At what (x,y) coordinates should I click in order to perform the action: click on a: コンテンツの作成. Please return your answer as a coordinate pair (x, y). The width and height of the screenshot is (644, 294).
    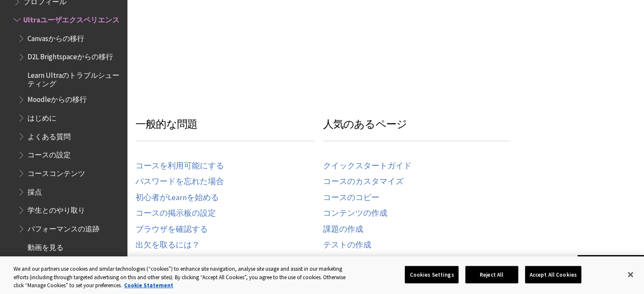
    Looking at the image, I should click on (355, 213).